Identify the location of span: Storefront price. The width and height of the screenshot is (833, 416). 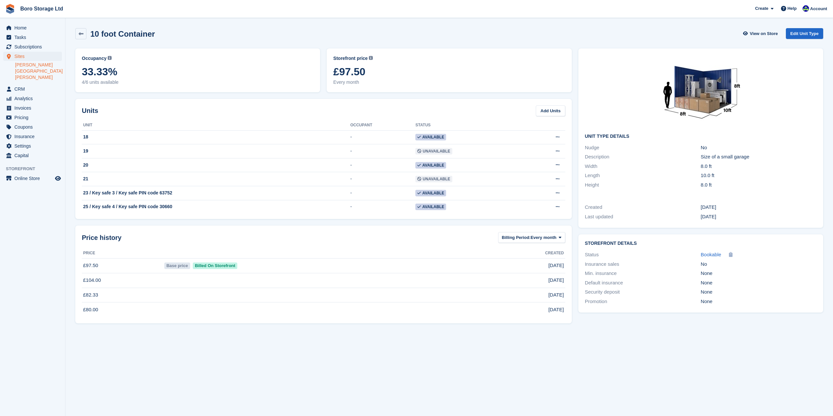
(350, 58).